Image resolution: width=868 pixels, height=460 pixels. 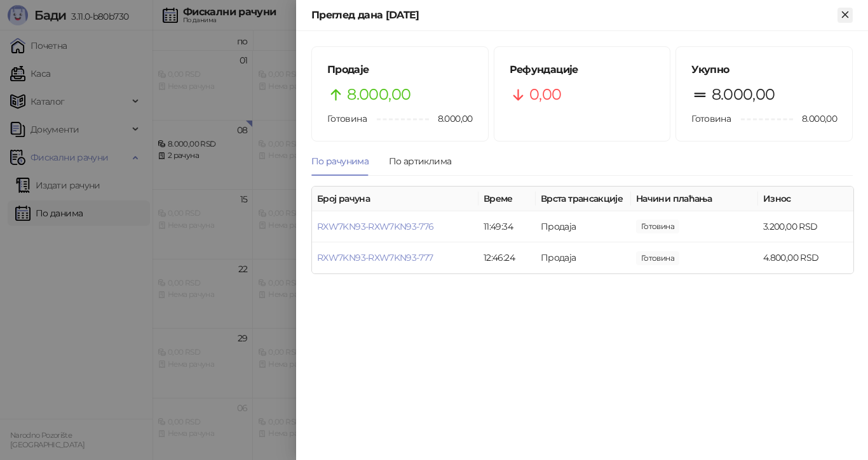 I want to click on h5: Рефундације, so click(x=582, y=70).